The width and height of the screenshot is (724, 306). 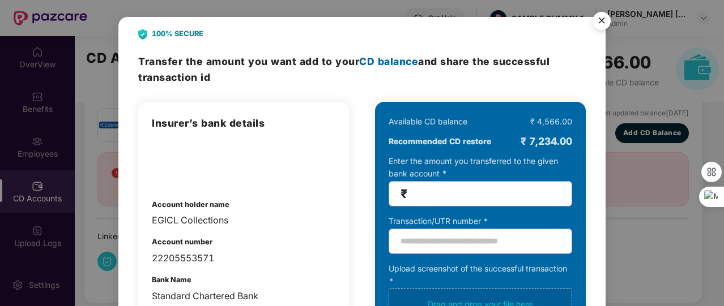 I want to click on b: 100% SECURE, so click(x=177, y=34).